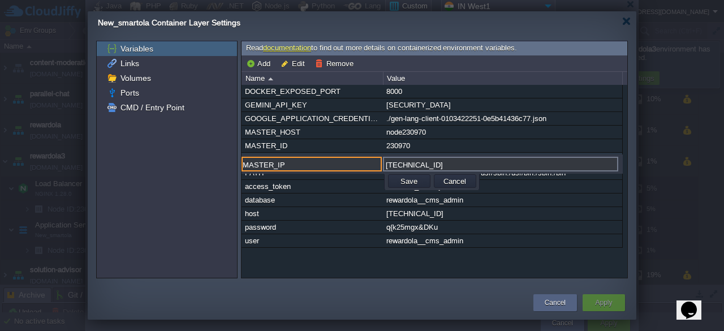 This screenshot has height=331, width=724. What do you see at coordinates (502, 145) in the screenshot?
I see `div: 230970` at bounding box center [502, 145].